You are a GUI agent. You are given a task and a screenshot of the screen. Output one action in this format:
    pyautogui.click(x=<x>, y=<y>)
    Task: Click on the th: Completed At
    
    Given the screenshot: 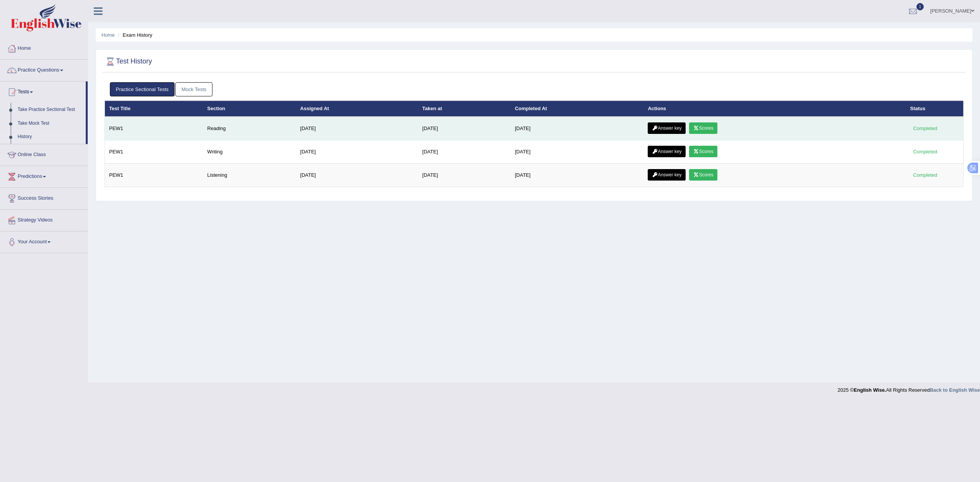 What is the action you would take?
    pyautogui.click(x=578, y=108)
    